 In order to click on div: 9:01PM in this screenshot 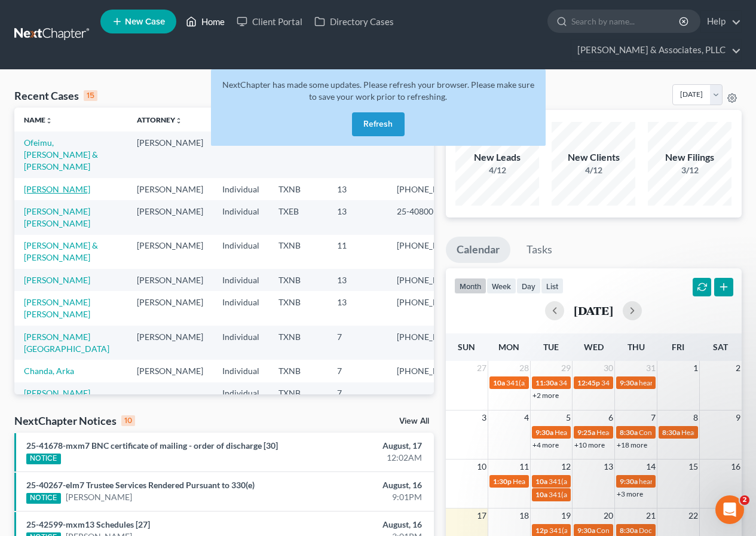, I will do `click(359, 497)`.